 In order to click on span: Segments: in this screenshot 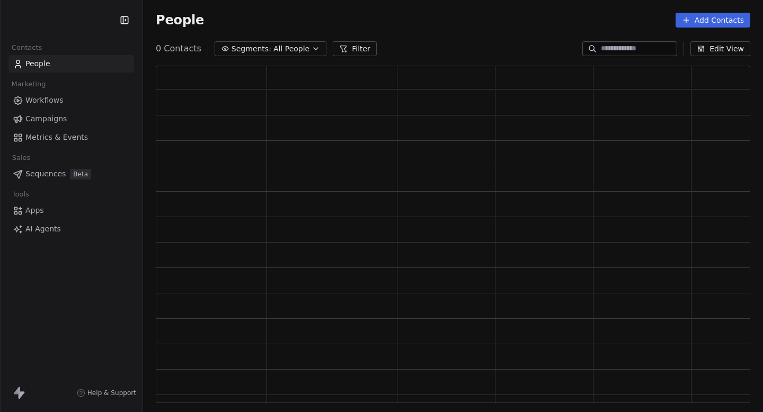, I will do `click(251, 49)`.